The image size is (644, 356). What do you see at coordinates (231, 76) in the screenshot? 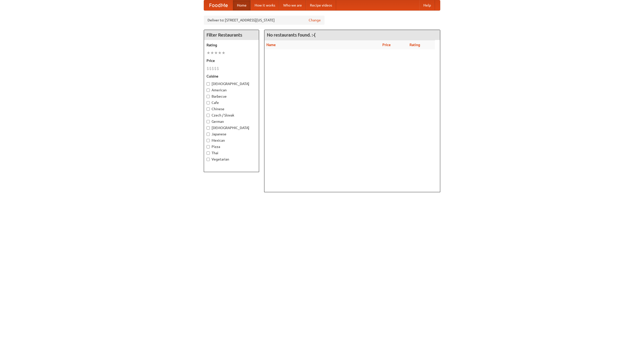
I see `h5: Cuisine` at bounding box center [231, 76].